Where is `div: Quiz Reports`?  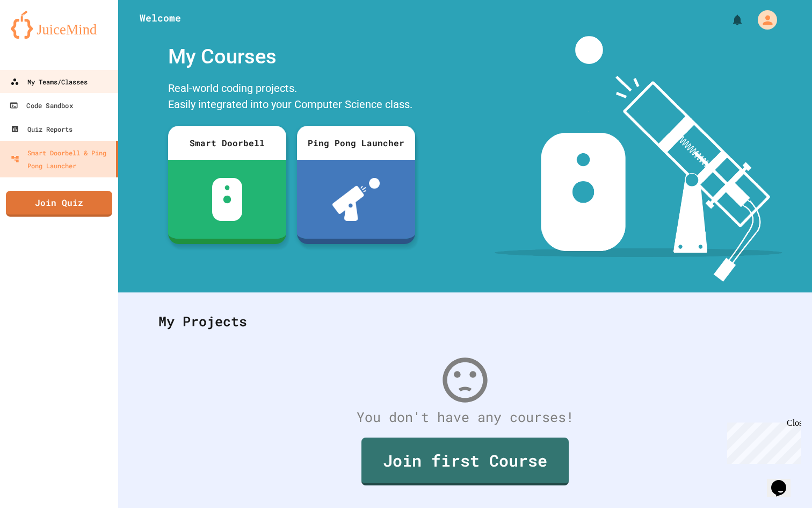
div: Quiz Reports is located at coordinates (41, 129).